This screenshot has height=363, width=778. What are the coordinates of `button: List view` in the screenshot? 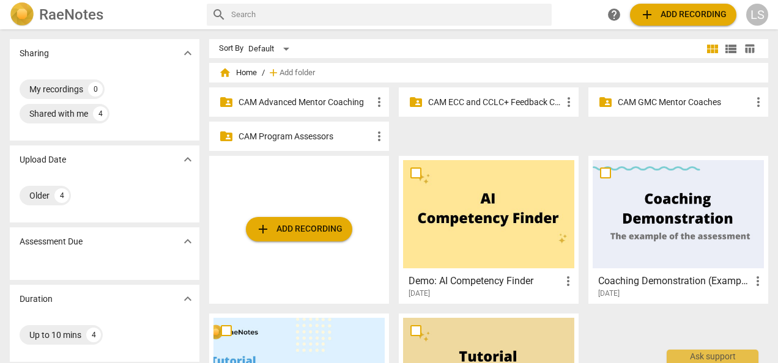 It's located at (731, 49).